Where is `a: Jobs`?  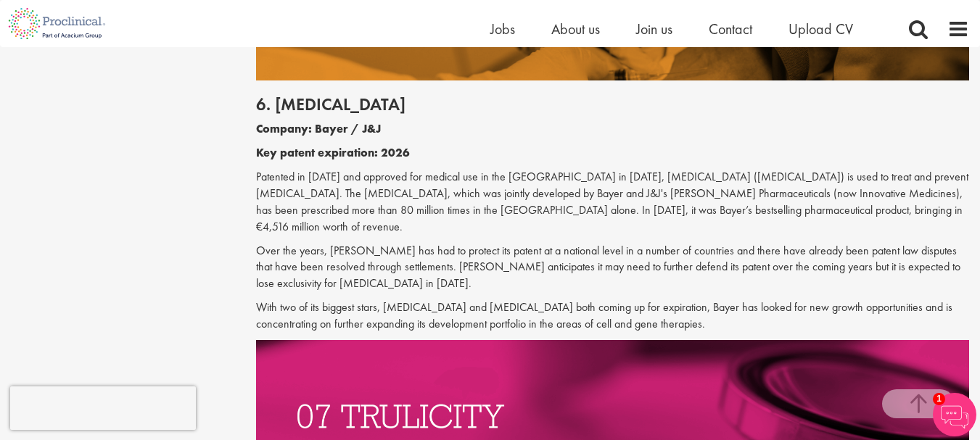 a: Jobs is located at coordinates (503, 29).